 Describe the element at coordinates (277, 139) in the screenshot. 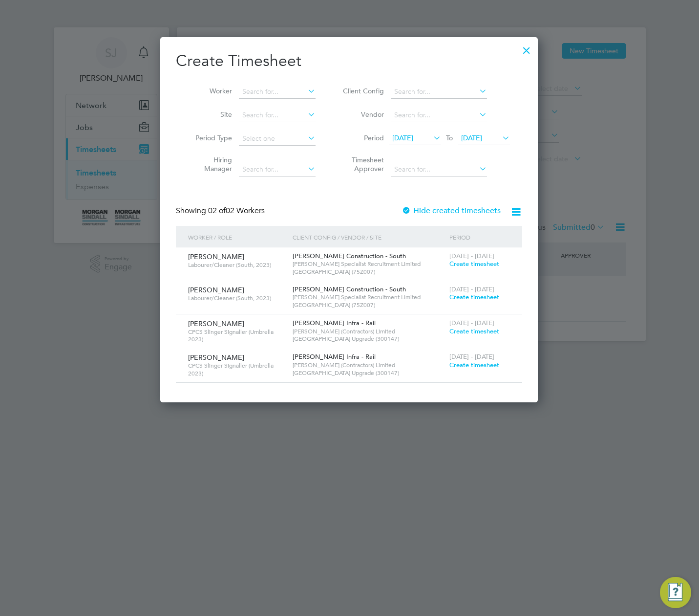

I see `input: Select one` at that location.